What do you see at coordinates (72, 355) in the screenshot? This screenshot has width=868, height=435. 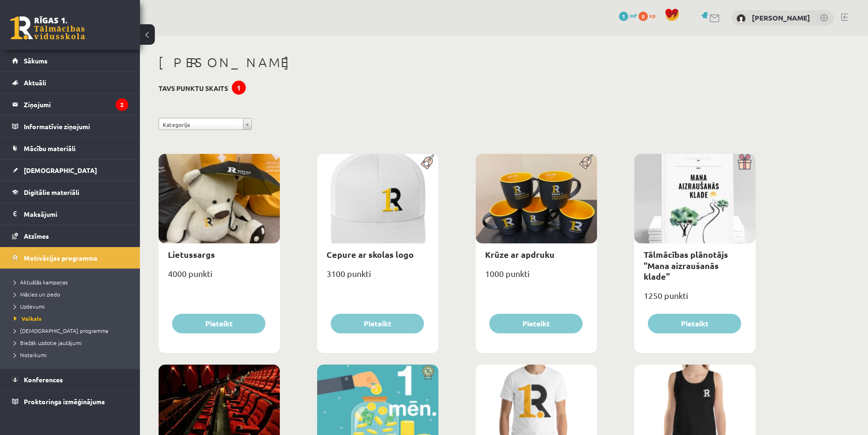 I see `a: Noteikumi` at bounding box center [72, 355].